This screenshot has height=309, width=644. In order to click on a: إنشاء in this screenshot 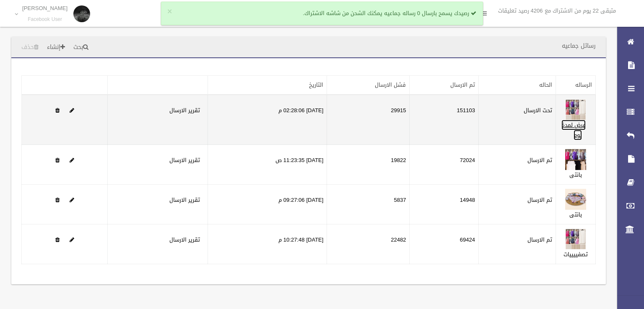, I will do `click(56, 47)`.